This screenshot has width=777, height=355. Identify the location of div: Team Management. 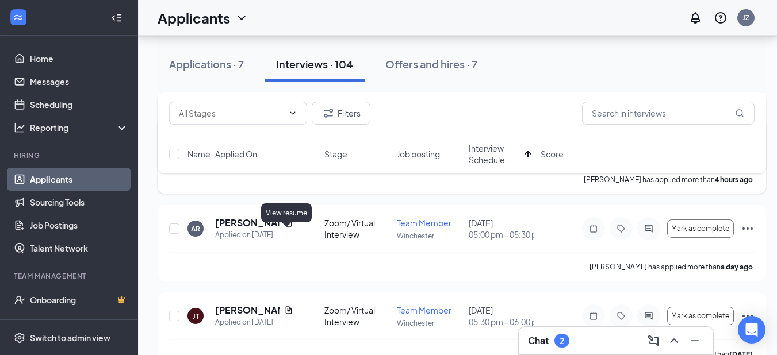
(70, 276).